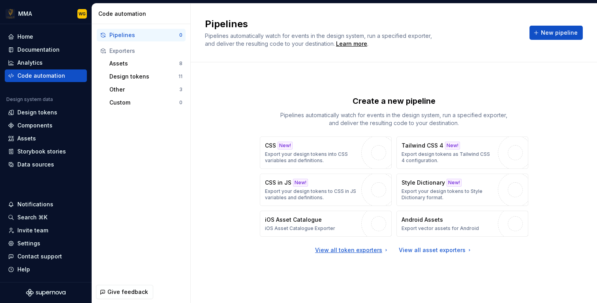 The height and width of the screenshot is (303, 597). Describe the element at coordinates (325, 224) in the screenshot. I see `button: iOS Asset CatalogueiOS Asset Catalogue Exporter` at that location.